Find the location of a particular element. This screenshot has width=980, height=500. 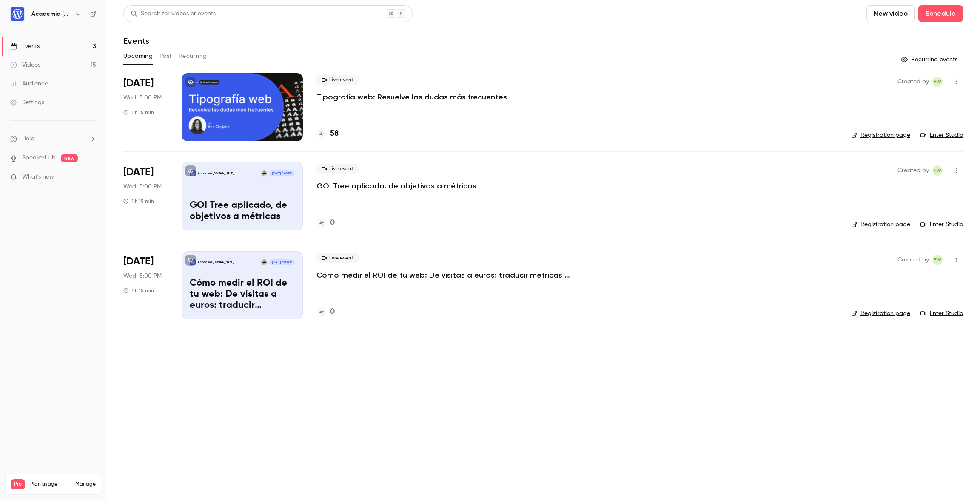

li: help-dropdown-opener is located at coordinates (53, 138).